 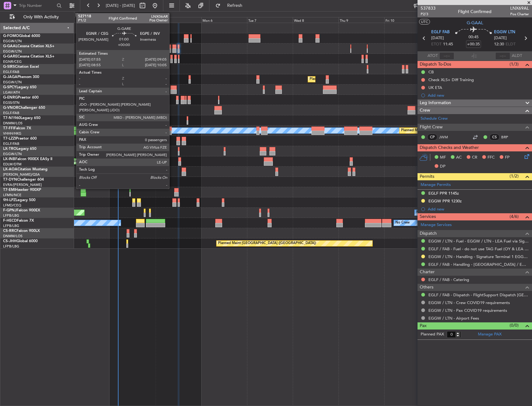 What do you see at coordinates (444, 193) in the screenshot?
I see `div: EGLF PPR 1145z` at bounding box center [444, 193].